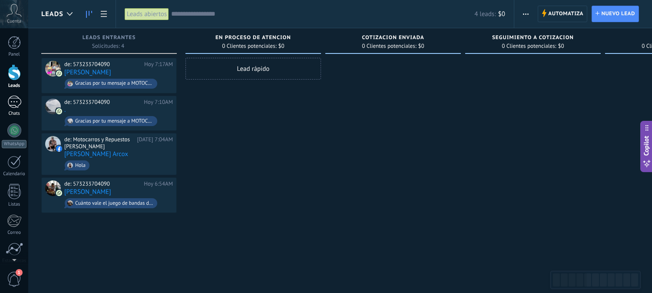 The width and height of the screenshot is (652, 293). Describe the element at coordinates (14, 86) in the screenshot. I see `div: Leads` at that location.